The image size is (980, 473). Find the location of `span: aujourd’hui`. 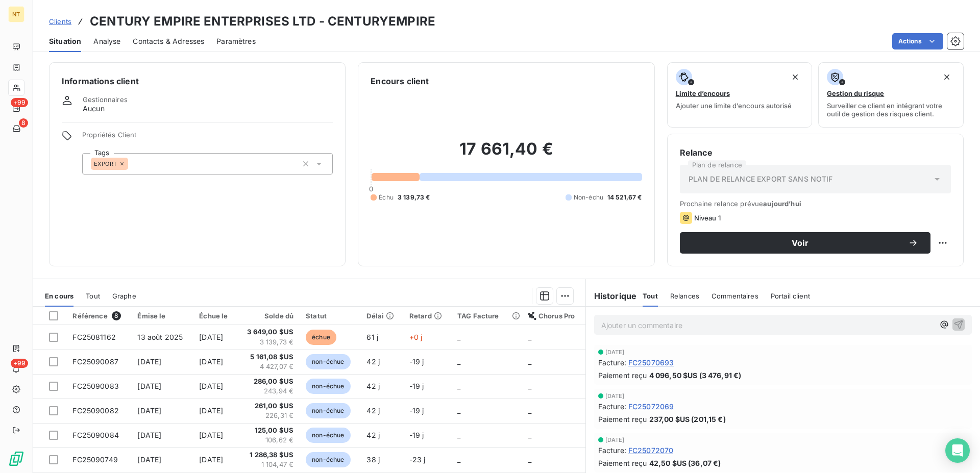

span: aujourd’hui is located at coordinates (782, 204).